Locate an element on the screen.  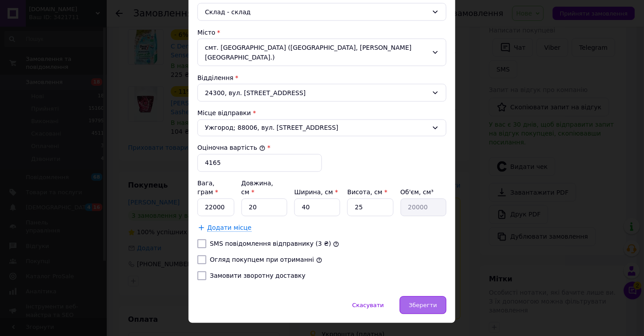
div: Склад - склад is located at coordinates (317, 12).